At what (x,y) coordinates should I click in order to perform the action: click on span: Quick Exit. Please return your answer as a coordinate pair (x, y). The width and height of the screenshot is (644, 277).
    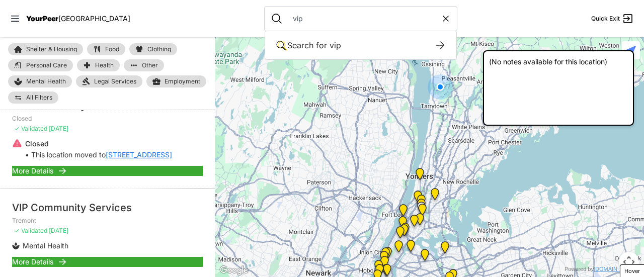
    Looking at the image, I should click on (605, 19).